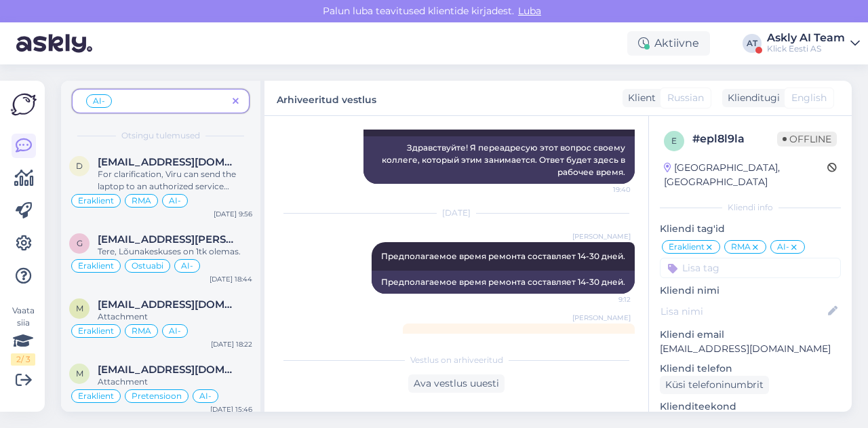  I want to click on div: Здравствуйте! Я переадресую этот вопрос своему коллеге, который этим занимается. Ответ будет здес..., so click(499, 160).